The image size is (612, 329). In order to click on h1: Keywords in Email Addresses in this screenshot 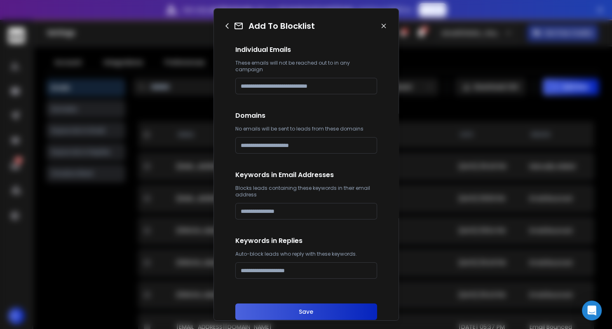, I will do `click(306, 175)`.